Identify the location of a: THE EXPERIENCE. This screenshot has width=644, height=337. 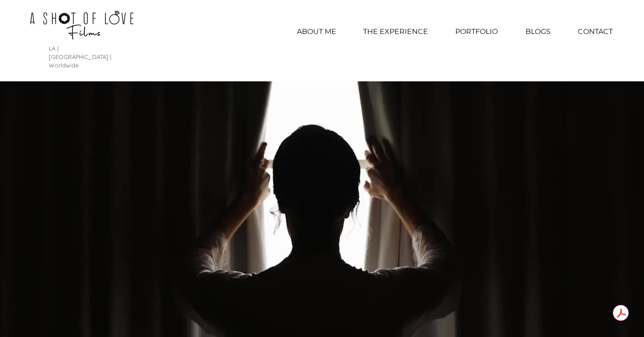
(395, 32).